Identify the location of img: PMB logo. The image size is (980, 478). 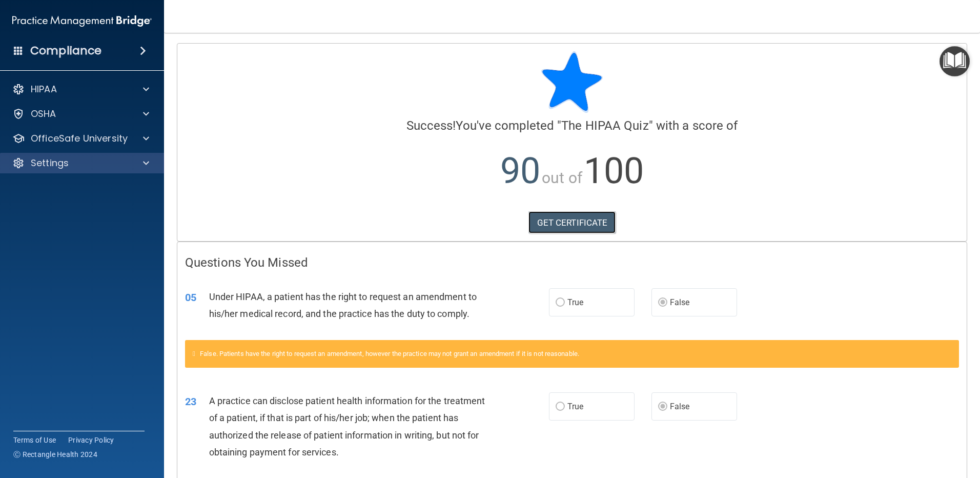
(82, 21).